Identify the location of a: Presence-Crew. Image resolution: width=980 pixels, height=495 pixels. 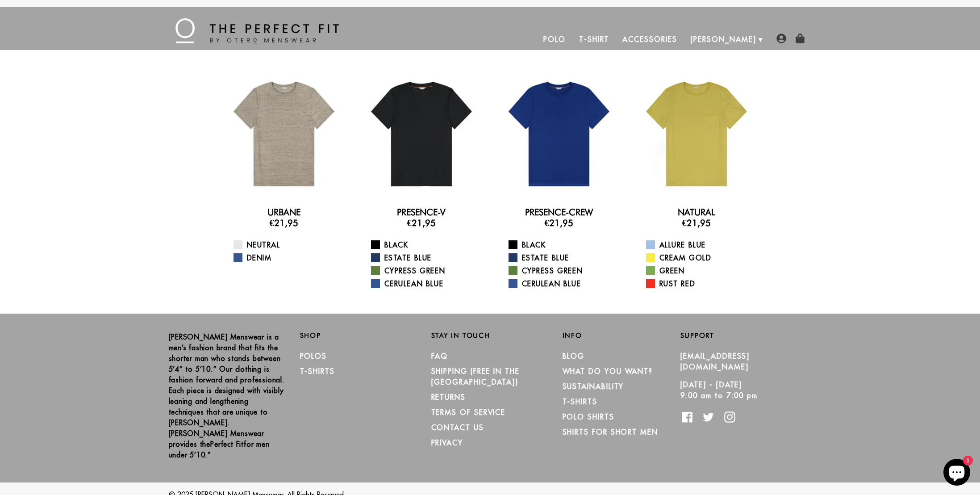
(559, 212).